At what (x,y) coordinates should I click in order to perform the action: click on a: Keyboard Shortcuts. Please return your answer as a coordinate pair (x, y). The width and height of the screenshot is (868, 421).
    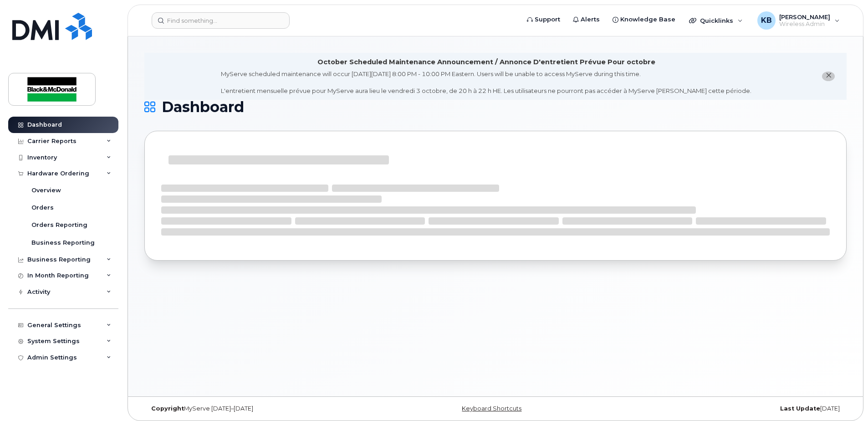
    Looking at the image, I should click on (492, 408).